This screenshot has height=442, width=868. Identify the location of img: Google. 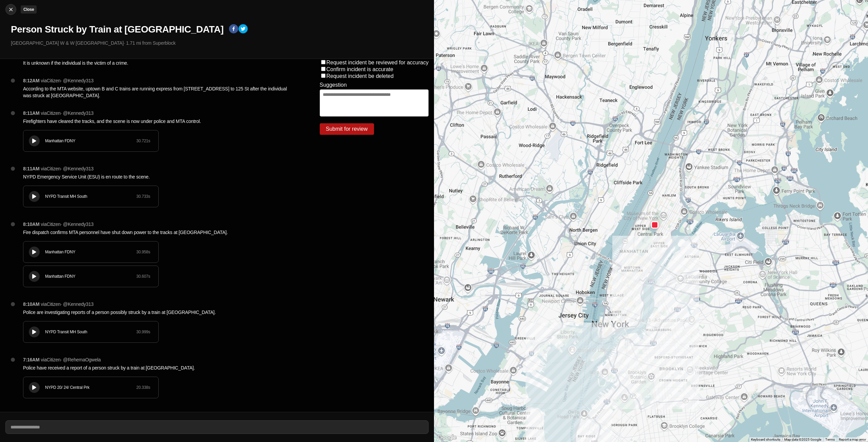
(447, 438).